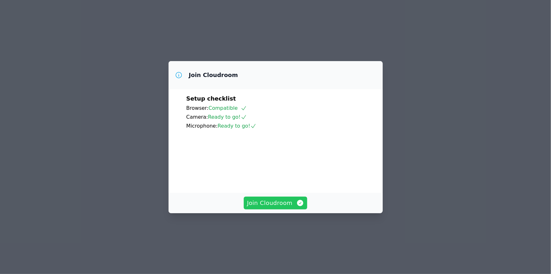 Image resolution: width=551 pixels, height=274 pixels. What do you see at coordinates (197, 117) in the screenshot?
I see `span: Camera:` at bounding box center [197, 117].